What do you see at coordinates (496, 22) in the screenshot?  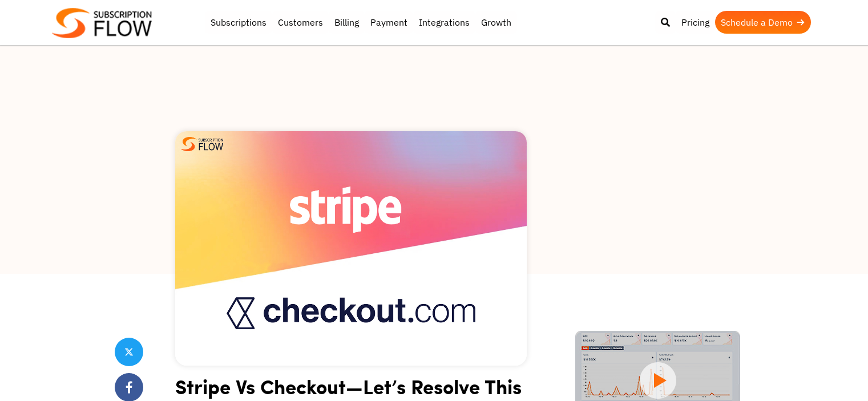 I see `a: Growth` at bounding box center [496, 22].